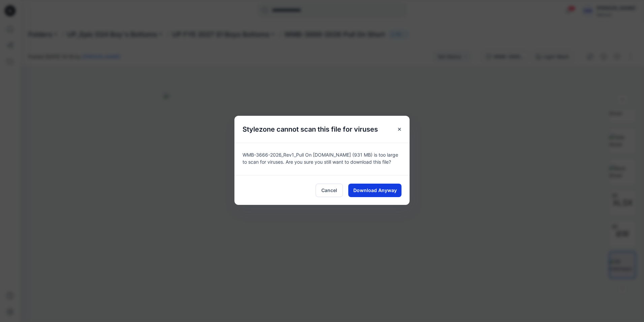  Describe the element at coordinates (329, 190) in the screenshot. I see `button: Cancel` at that location.